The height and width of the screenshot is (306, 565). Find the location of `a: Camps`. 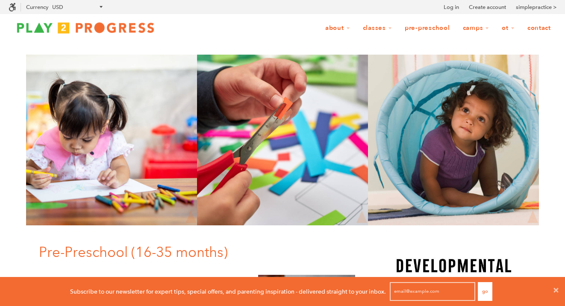

a: Camps is located at coordinates (476, 28).